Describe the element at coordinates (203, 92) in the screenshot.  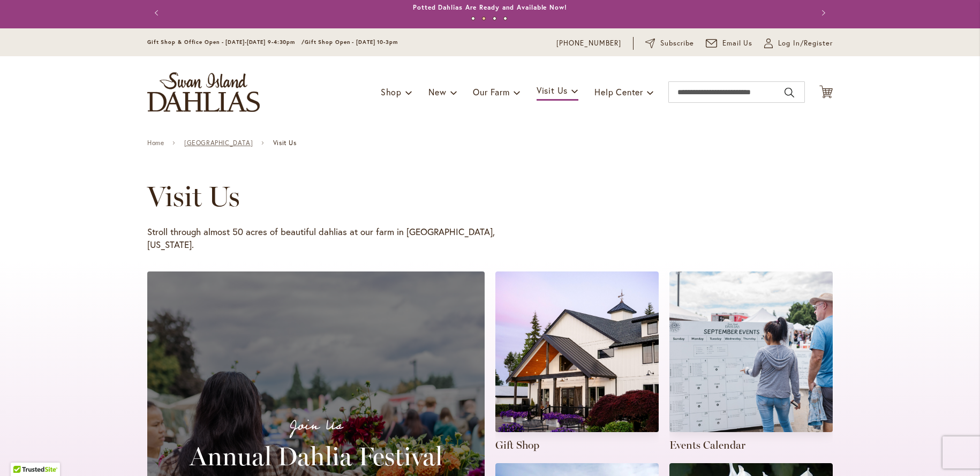
I see `a: store logo` at that location.